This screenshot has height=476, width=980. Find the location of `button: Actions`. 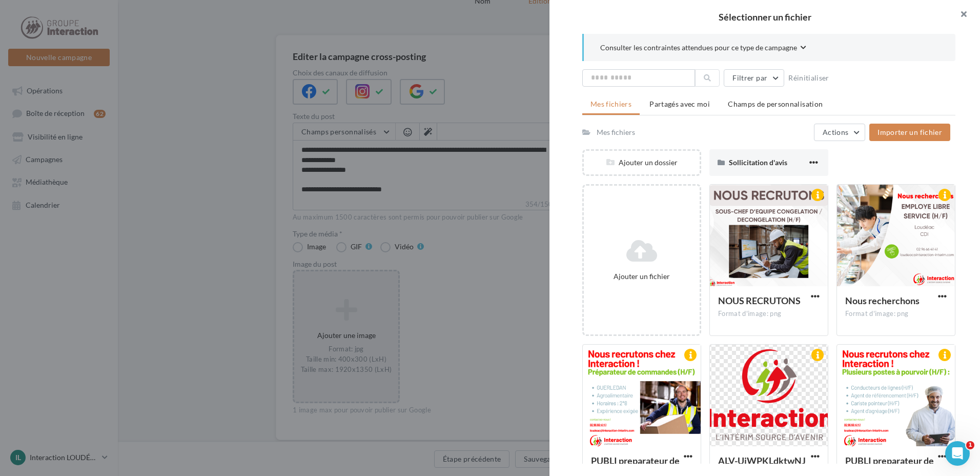

button: Actions is located at coordinates (840, 132).